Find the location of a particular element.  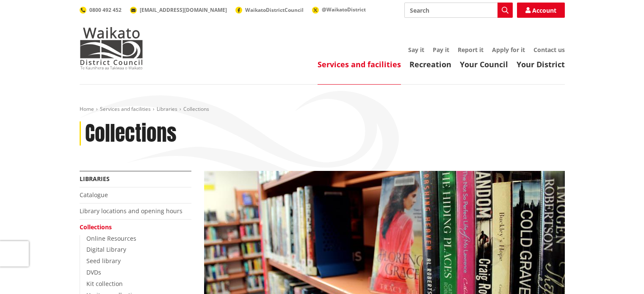

a: Report it is located at coordinates (471, 50).